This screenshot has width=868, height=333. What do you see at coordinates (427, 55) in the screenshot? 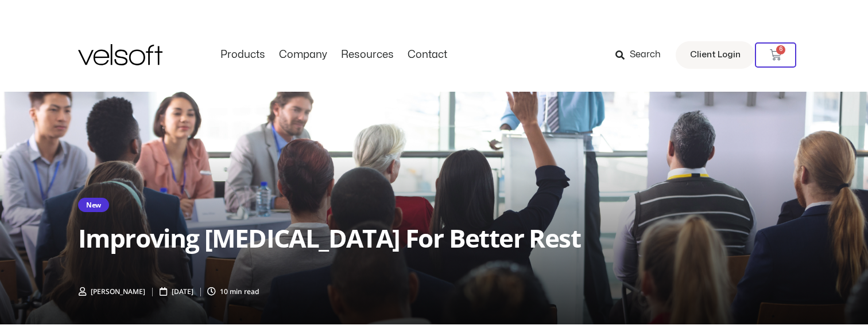
I see `a: ContactMenu Toggle` at bounding box center [427, 55].